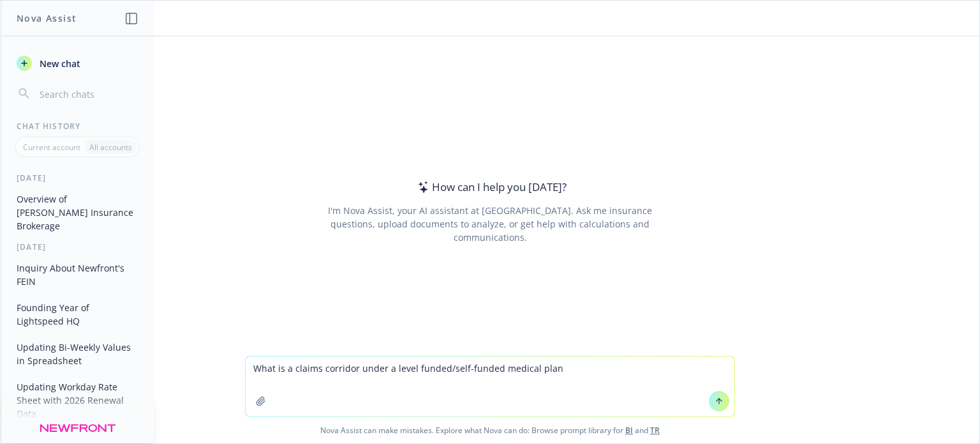  I want to click on span: Nova Assist can make mistakes. Explore what Nova can do: Browse prompt library for and, so click(490, 429).